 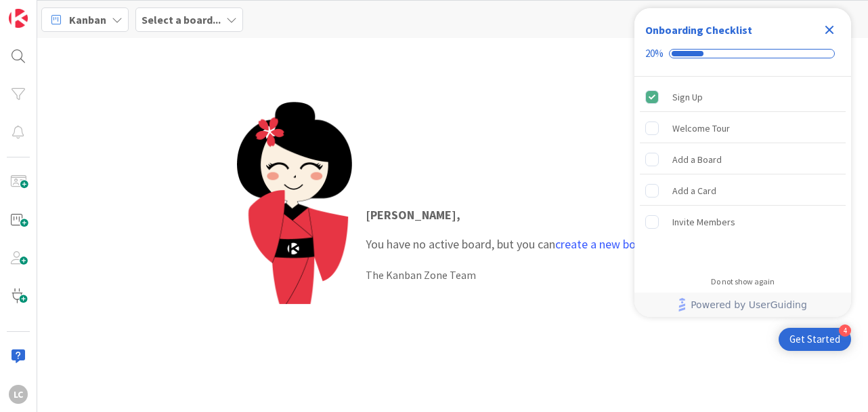 What do you see at coordinates (845, 331) in the screenshot?
I see `div: 4` at bounding box center [845, 331].